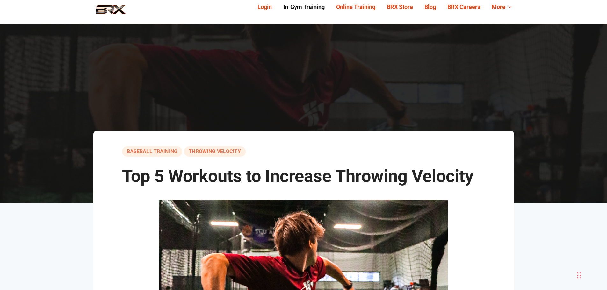  Describe the element at coordinates (382, 7) in the screenshot. I see `div: Navigation Menu` at that location.